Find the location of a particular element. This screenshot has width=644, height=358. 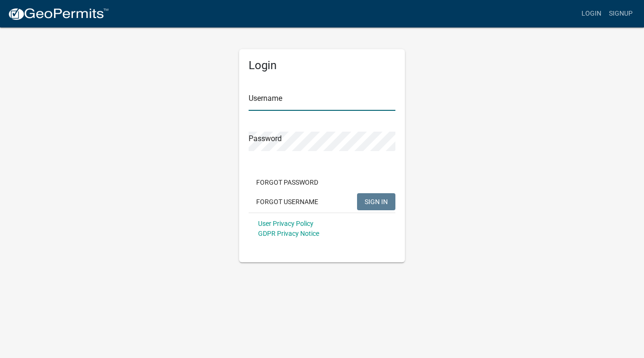

a: GDPR Privacy Notice is located at coordinates (289, 234).